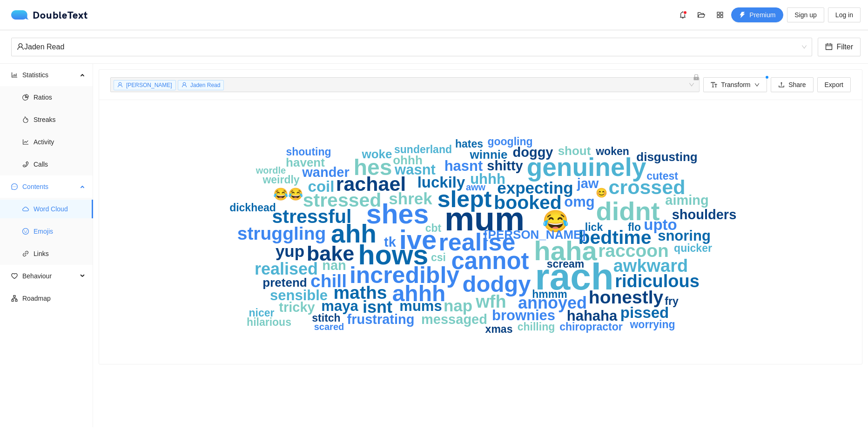 This screenshot has width=868, height=431. I want to click on text: winnie, so click(488, 155).